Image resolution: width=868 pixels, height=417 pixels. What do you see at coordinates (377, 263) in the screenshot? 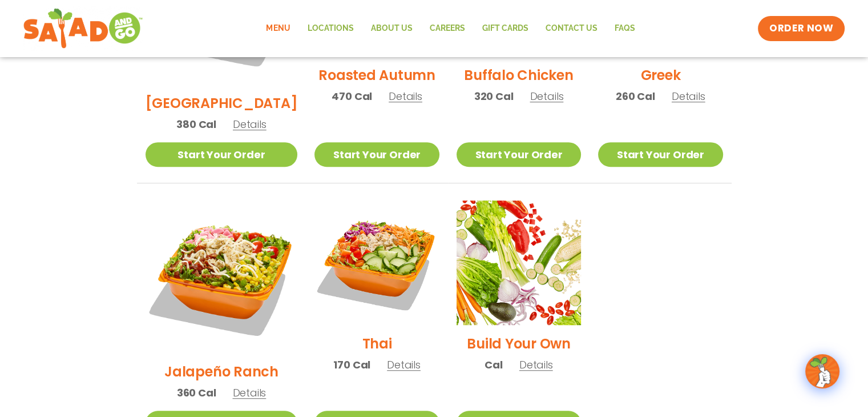
I see `img: Product photo for Thai Salad` at bounding box center [377, 263].